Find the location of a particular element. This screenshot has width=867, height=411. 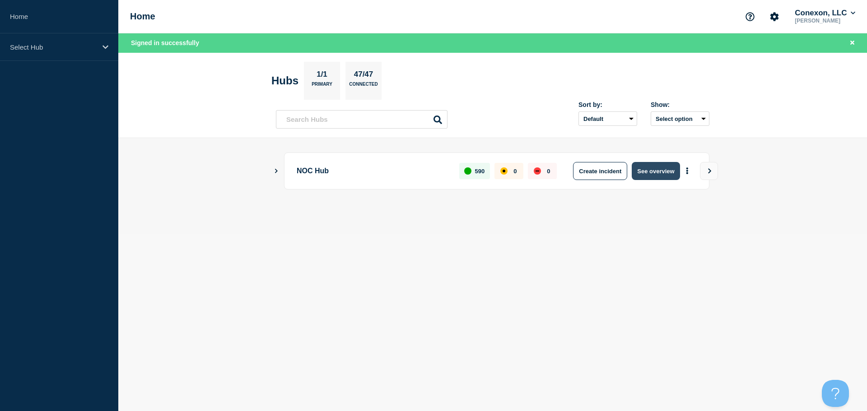

div: Sort by: is located at coordinates (608, 105).